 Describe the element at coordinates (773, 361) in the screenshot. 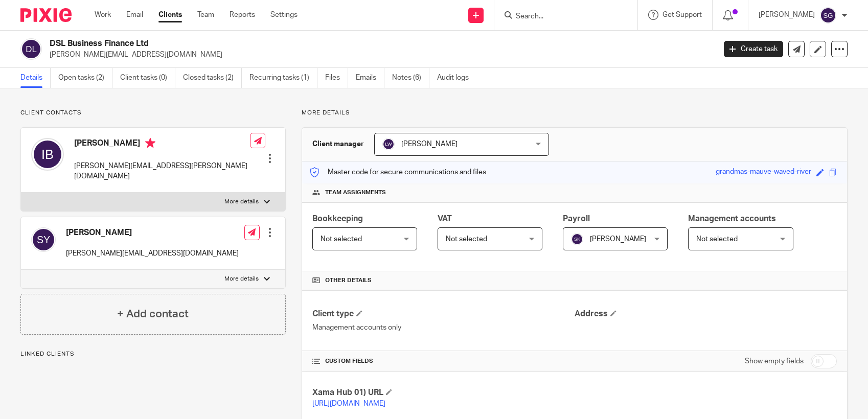

I see `label: Show empty fields` at that location.